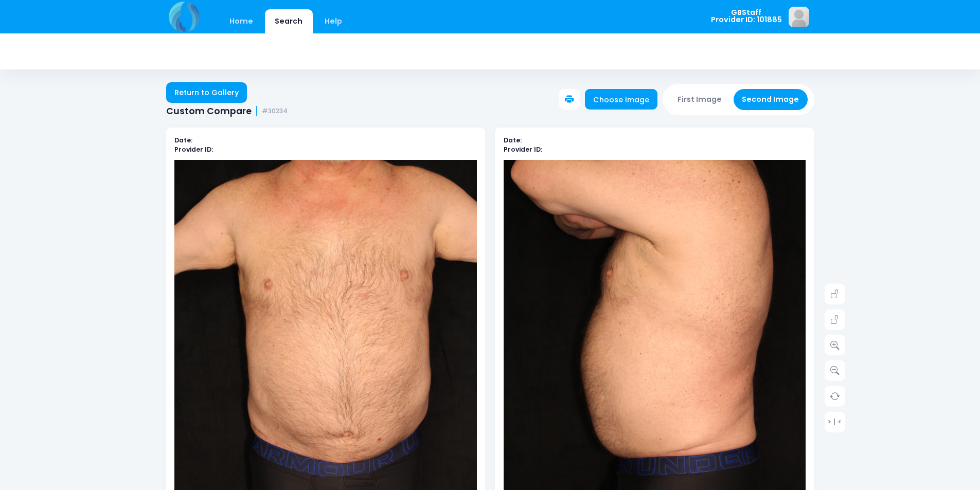  Describe the element at coordinates (799, 17) in the screenshot. I see `img: image` at that location.